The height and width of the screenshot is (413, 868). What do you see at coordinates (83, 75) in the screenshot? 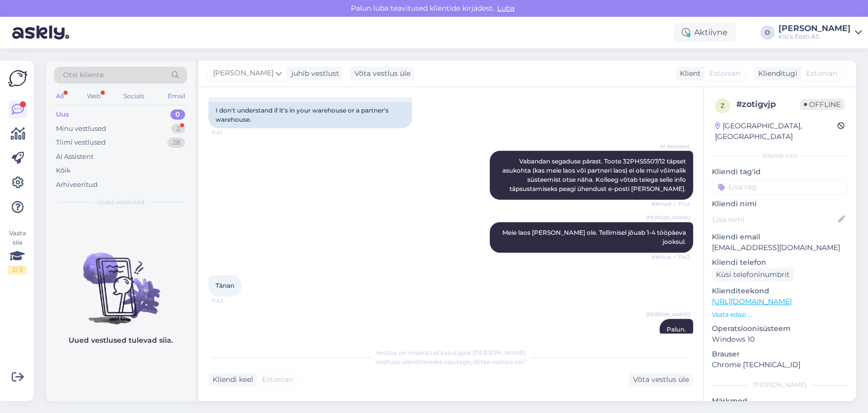
I see `span: Otsi kliente` at bounding box center [83, 75].